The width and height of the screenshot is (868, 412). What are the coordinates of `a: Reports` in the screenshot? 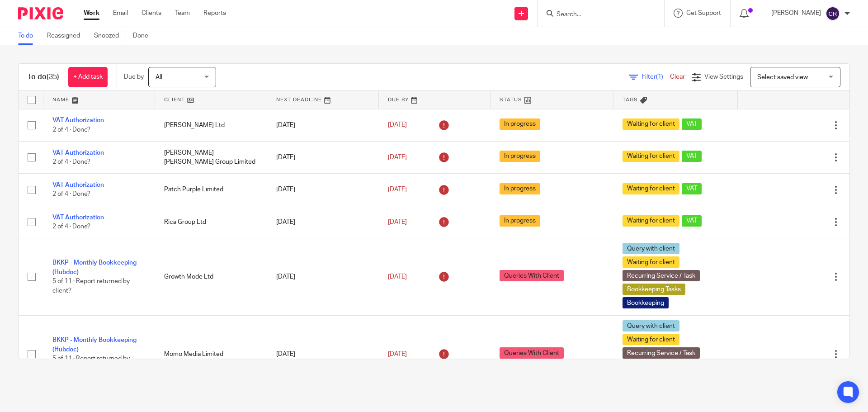 It's located at (214, 13).